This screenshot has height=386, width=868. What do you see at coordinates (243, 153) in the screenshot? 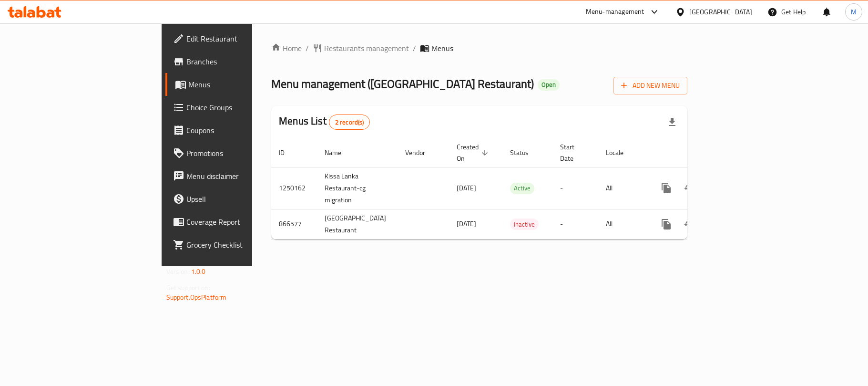
I see `span: Promotions` at bounding box center [243, 153].